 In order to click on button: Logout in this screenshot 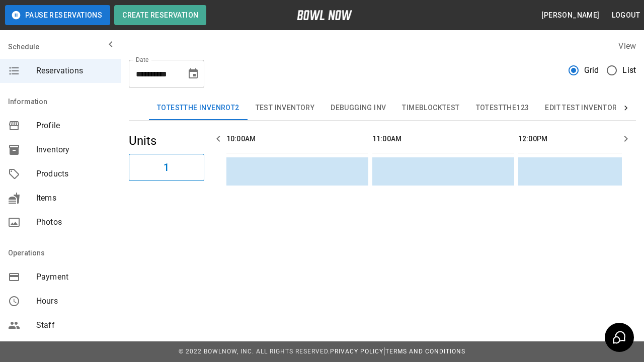, I will do `click(626, 15)`.